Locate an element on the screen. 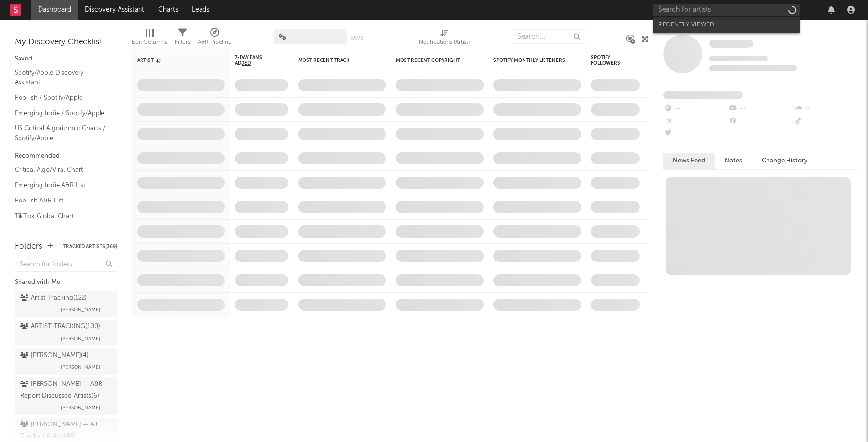 Image resolution: width=868 pixels, height=442 pixels. div: My Discovery Checklist is located at coordinates (66, 42).